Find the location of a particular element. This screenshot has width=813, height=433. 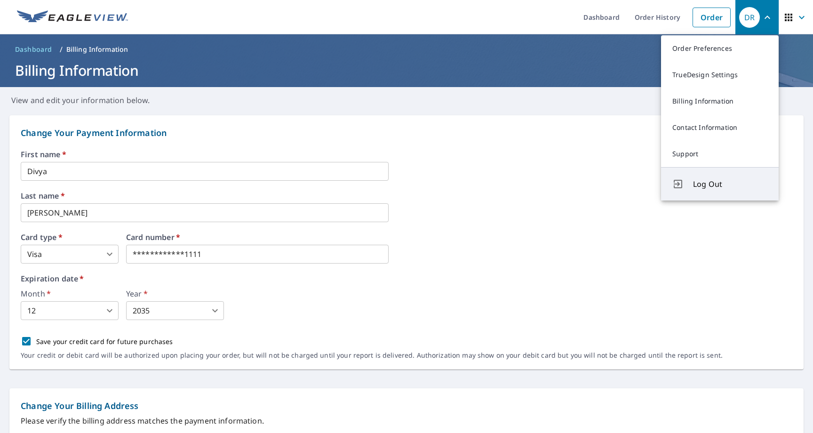

nav: breadcrumb is located at coordinates (407, 49).